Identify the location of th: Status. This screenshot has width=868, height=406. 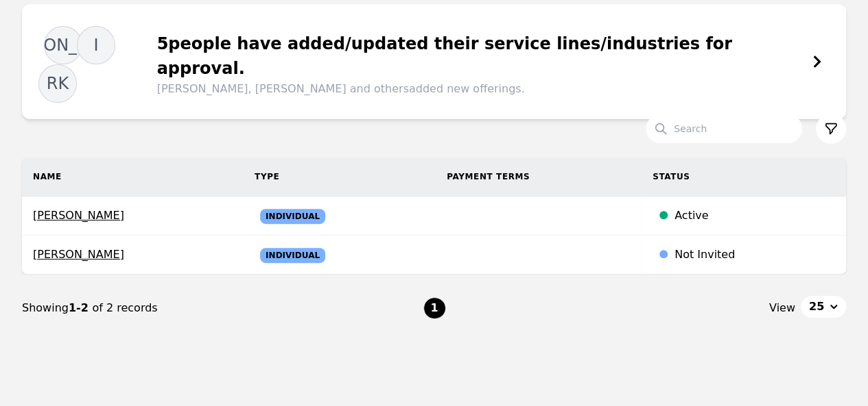
(744, 176).